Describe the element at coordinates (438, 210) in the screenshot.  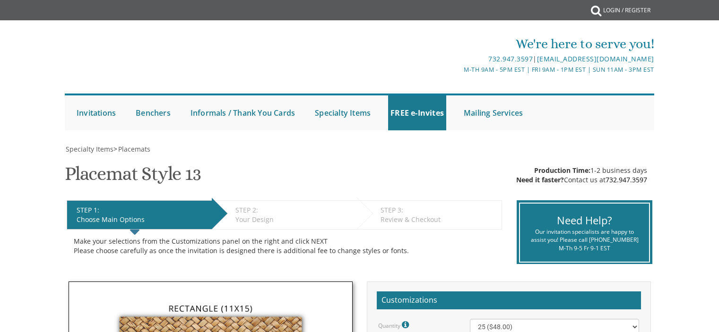
I see `div: STEP 3:` at that location.